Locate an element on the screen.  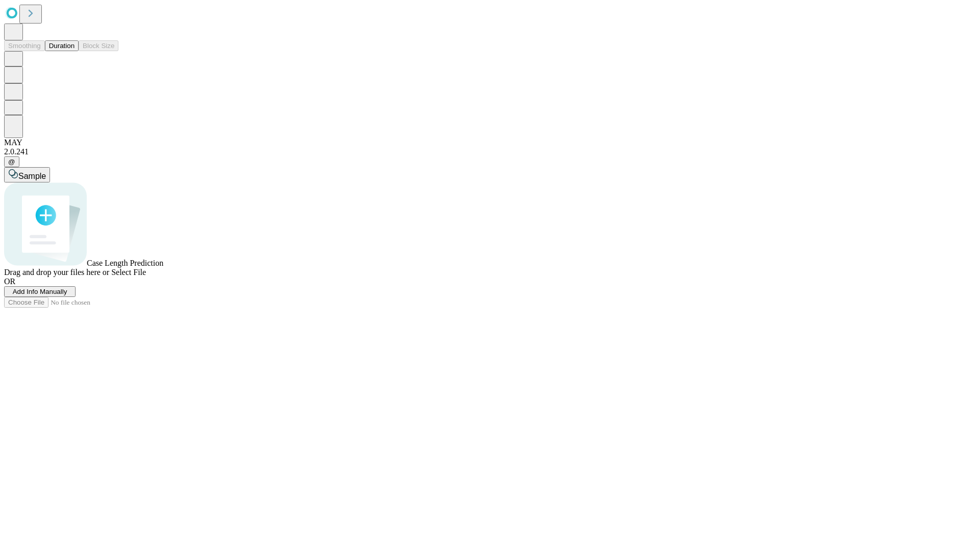
span: OR is located at coordinates (10, 281).